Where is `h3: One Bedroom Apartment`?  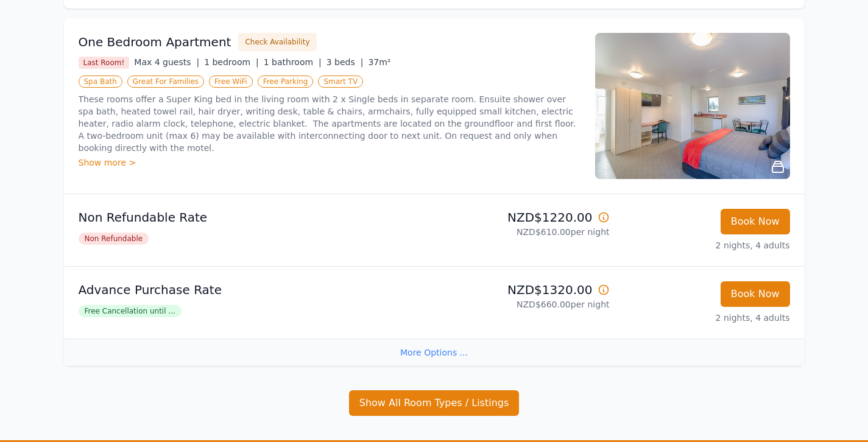 h3: One Bedroom Apartment is located at coordinates (154, 42).